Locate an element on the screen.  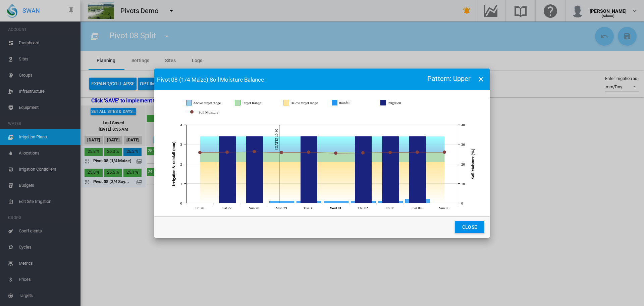
g: Rainfall Oct 03, 2025 0.1 is located at coordinates (390, 202).